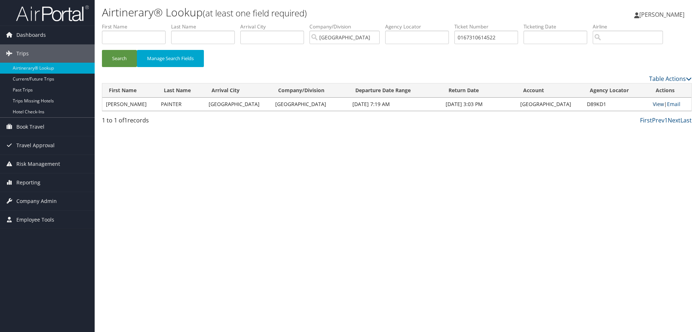 This screenshot has height=332, width=699. Describe the element at coordinates (396, 90) in the screenshot. I see `th: Departure Date Range: activate to sort column ascending` at that location.